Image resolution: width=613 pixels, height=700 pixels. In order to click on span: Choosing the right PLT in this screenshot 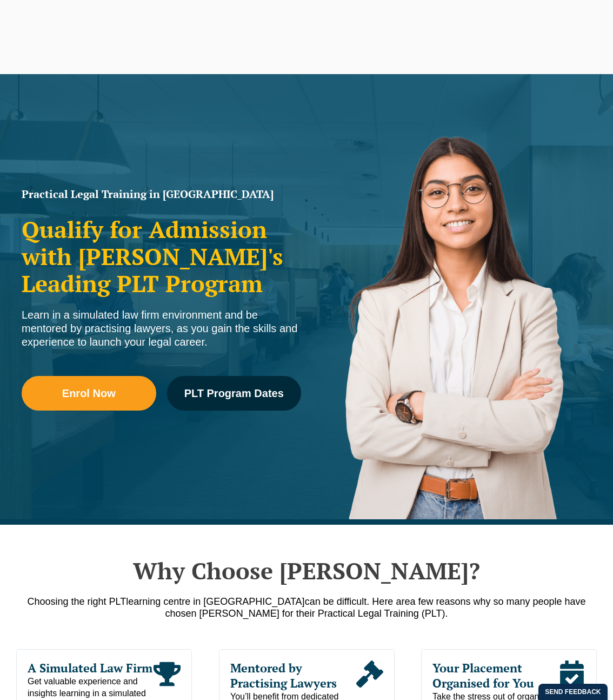, I will do `click(76, 601)`.